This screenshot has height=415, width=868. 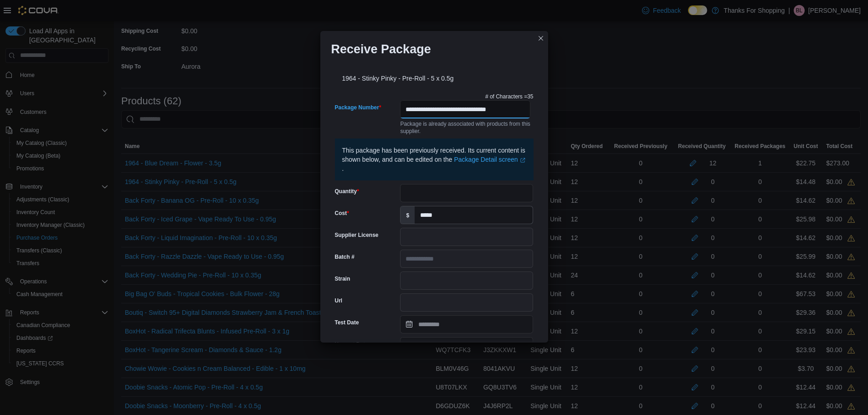 I want to click on label: Cost, so click(x=342, y=213).